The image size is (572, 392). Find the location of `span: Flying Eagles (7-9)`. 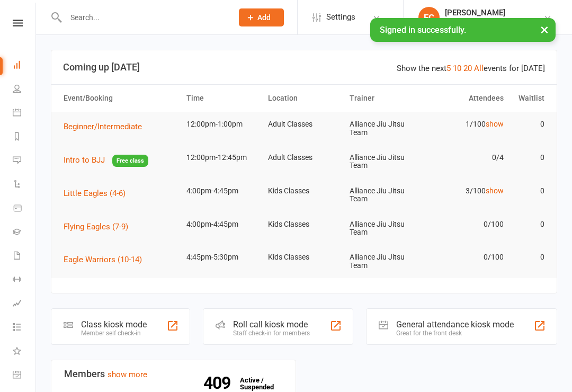

span: Flying Eagles (7-9) is located at coordinates (96, 227).